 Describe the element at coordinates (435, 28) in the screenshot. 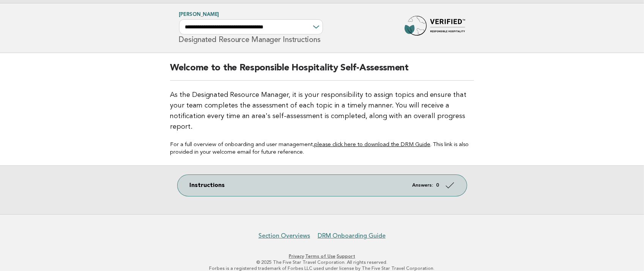

I see `img: Forbes Travel Guide` at that location.